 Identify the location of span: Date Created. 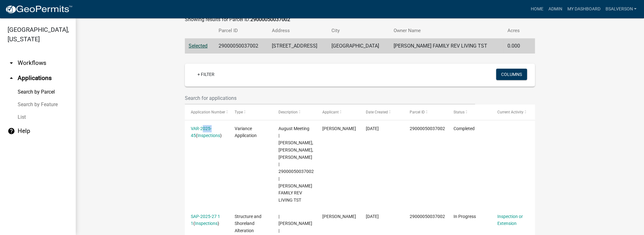
(377, 112).